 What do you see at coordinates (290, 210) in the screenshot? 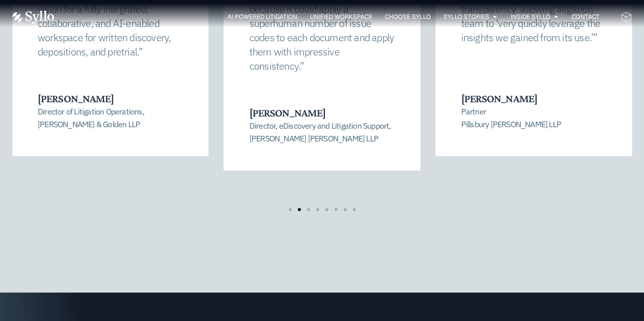
I see `span: Go to slide 1` at bounding box center [290, 210].